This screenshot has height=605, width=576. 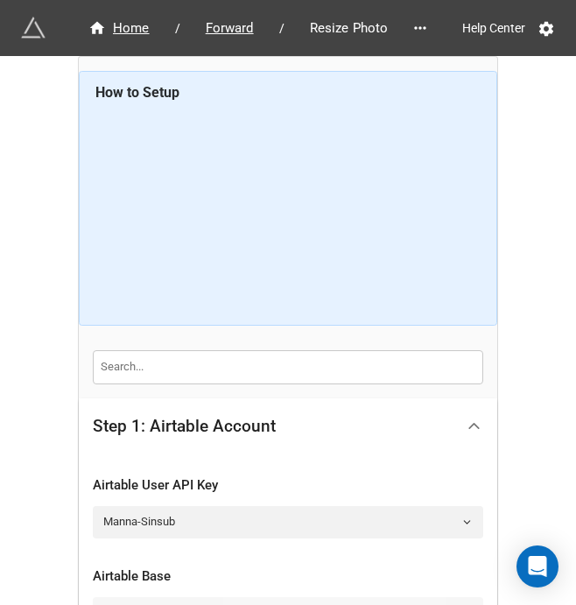 I want to click on a: Home, so click(x=119, y=28).